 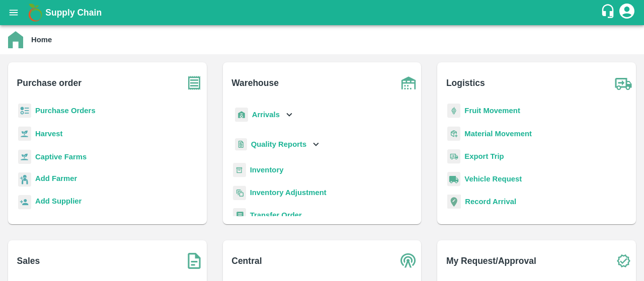 I want to click on img: fruit, so click(x=454, y=111).